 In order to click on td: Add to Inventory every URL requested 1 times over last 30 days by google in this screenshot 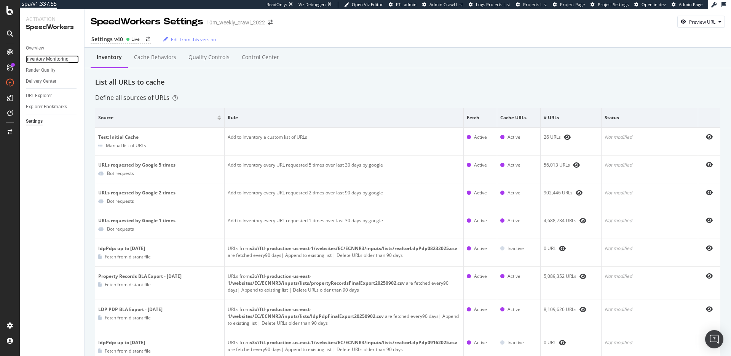, I will do `click(344, 225)`.